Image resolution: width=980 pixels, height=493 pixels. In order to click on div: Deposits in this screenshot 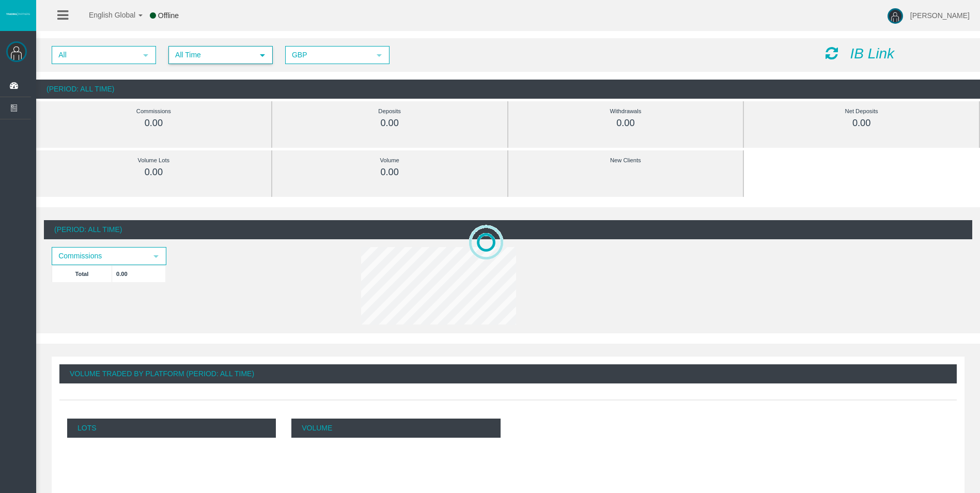, I will do `click(389, 111)`.